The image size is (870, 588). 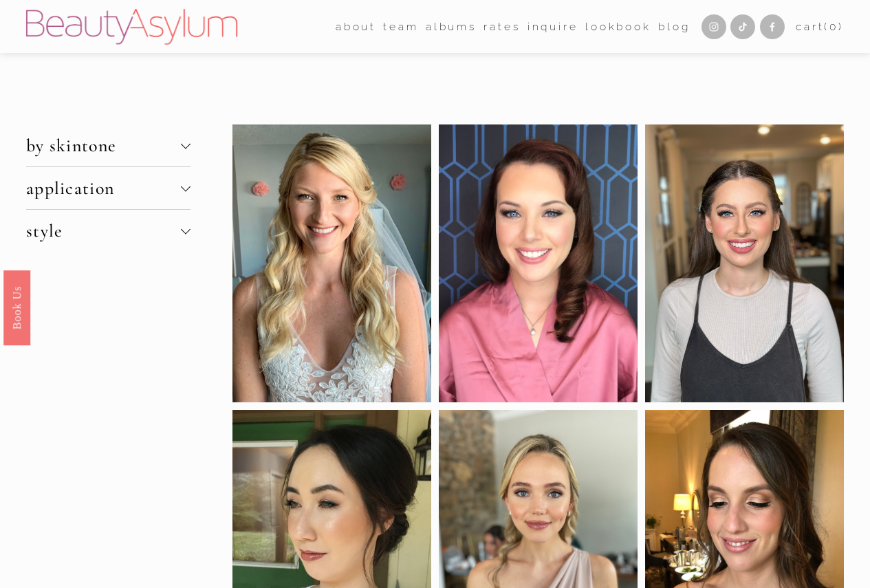 What do you see at coordinates (108, 231) in the screenshot?
I see `button: style` at bounding box center [108, 231].